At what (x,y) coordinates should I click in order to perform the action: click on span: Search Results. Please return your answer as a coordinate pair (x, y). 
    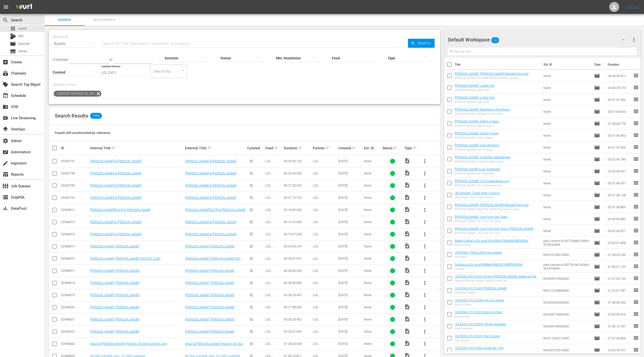
    Looking at the image, I should click on (72, 116).